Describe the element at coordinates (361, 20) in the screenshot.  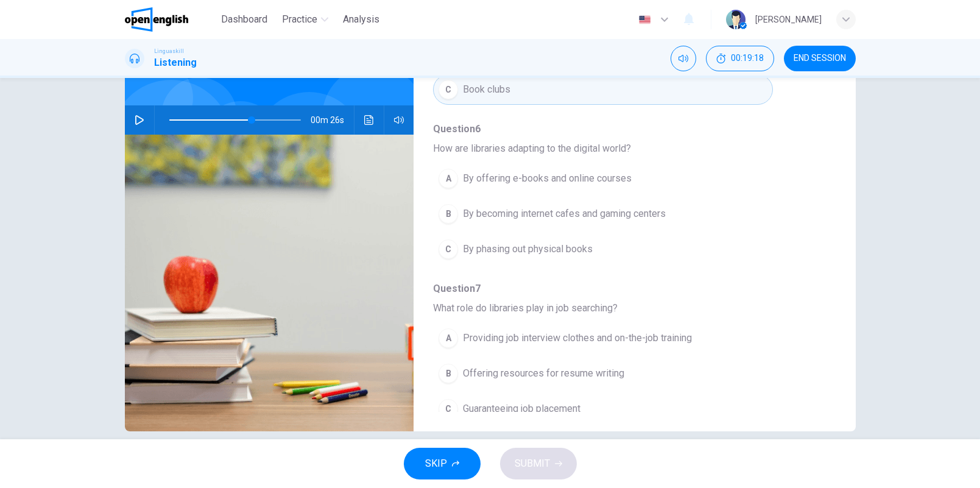
I see `button: Analysis` at that location.